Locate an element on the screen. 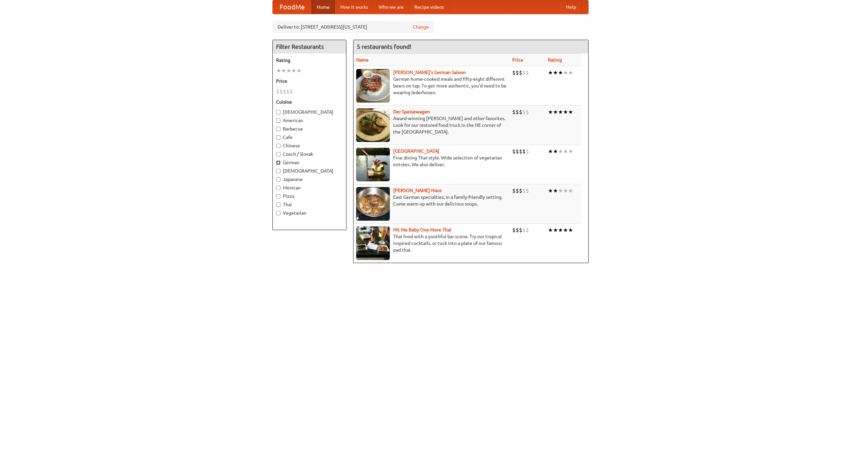  a: Help is located at coordinates (571, 7).